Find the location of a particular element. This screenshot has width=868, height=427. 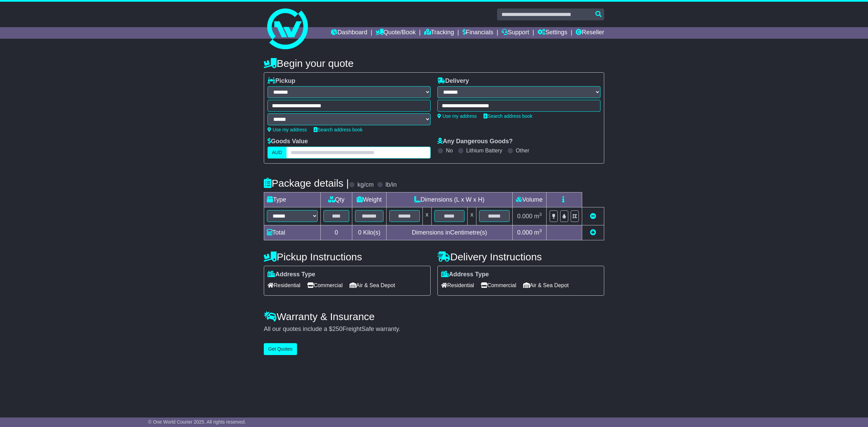

label: Pickup is located at coordinates (282, 81).